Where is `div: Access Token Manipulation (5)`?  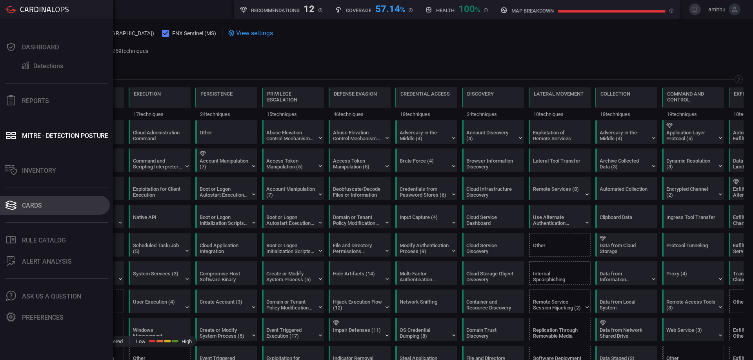 div: Access Token Manipulation (5) is located at coordinates (357, 164).